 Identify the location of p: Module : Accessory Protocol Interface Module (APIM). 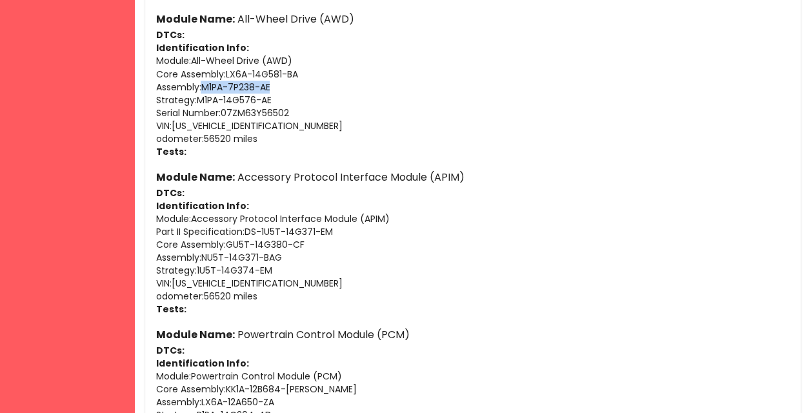
(473, 219).